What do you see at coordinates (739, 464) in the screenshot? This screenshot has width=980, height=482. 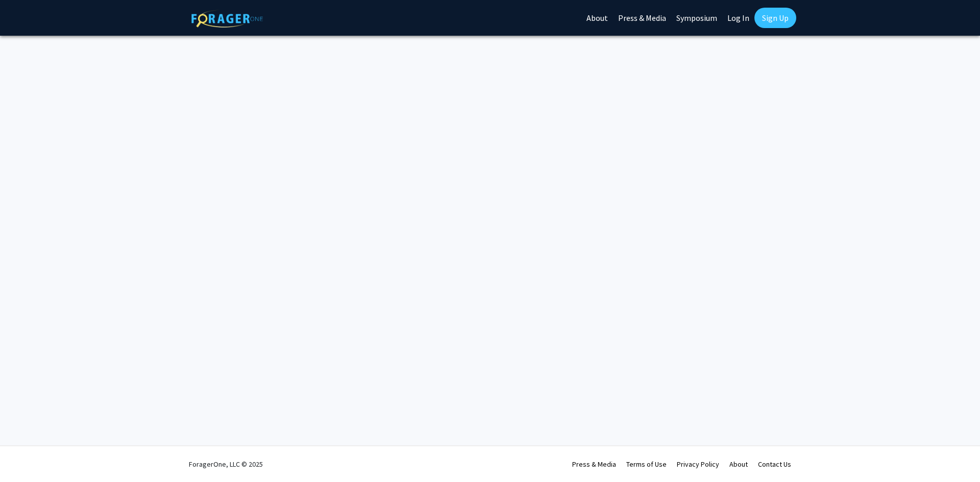 I see `a: About` at bounding box center [739, 464].